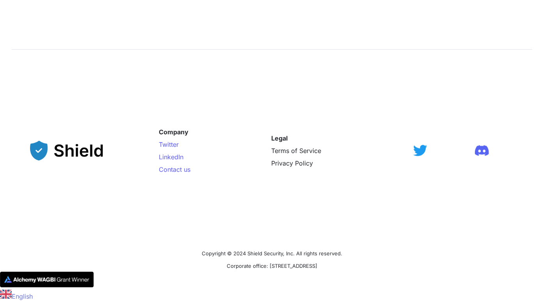 Image resolution: width=544 pixels, height=301 pixels. I want to click on span: LinkedIn, so click(171, 157).